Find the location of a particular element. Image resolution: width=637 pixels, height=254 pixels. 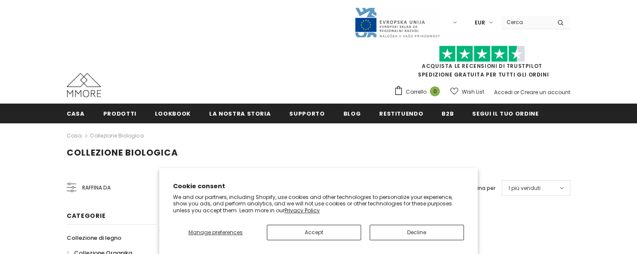

a: Carrello 0 is located at coordinates (419, 92).